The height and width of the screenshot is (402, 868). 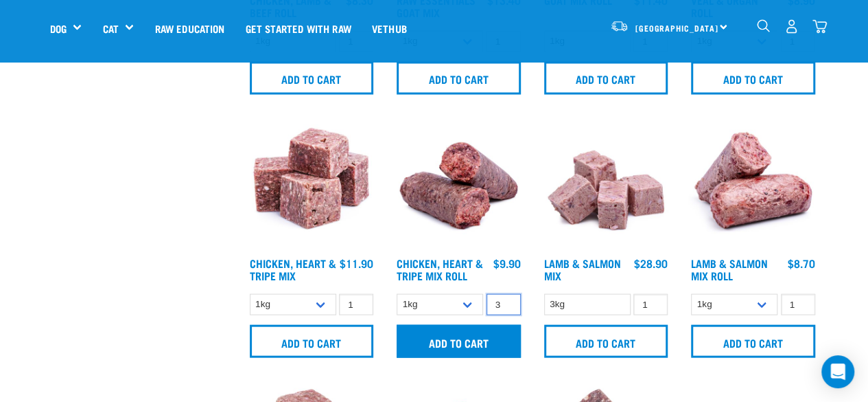 What do you see at coordinates (58, 28) in the screenshot?
I see `a: Dog` at bounding box center [58, 28].